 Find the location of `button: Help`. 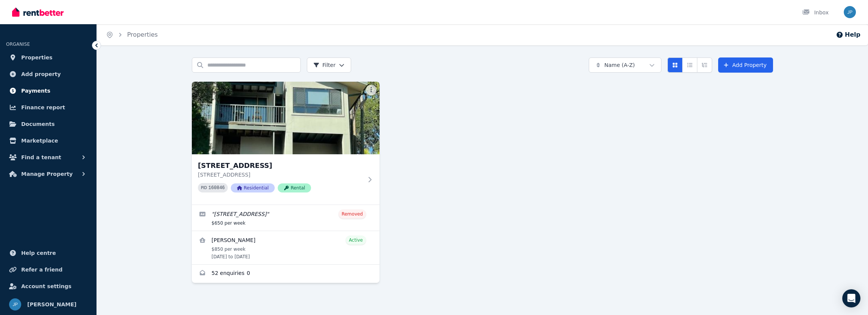

button: Help is located at coordinates (848, 35).